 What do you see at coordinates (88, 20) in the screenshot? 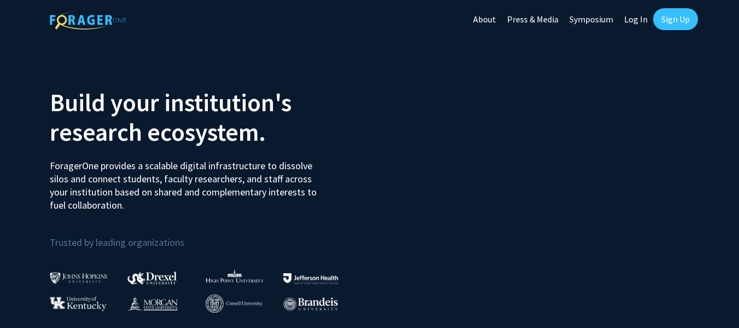
I see `img: ForagerOne Logo` at bounding box center [88, 20].